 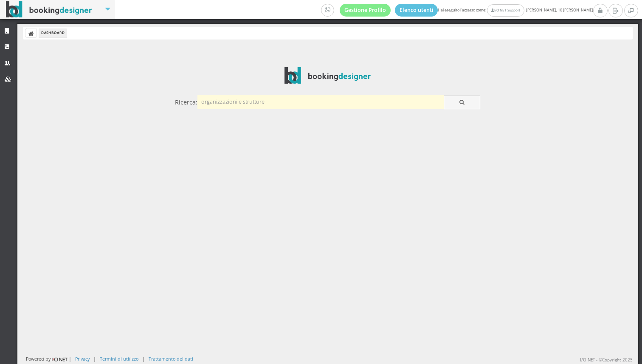 I want to click on img: ionet_small_logo.png, so click(x=59, y=359).